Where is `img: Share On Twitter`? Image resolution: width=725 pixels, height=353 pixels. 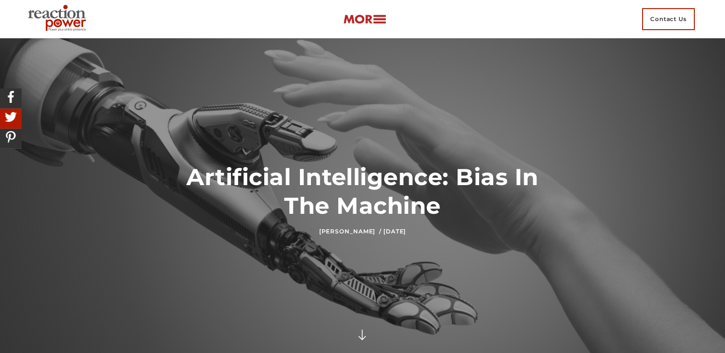 img: Share On Twitter is located at coordinates (11, 117).